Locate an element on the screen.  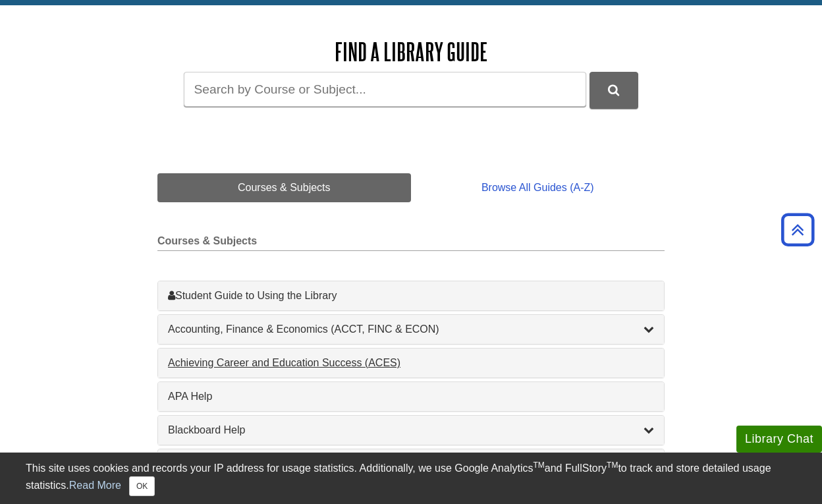
a: Courses & Subjects is located at coordinates (284, 188).